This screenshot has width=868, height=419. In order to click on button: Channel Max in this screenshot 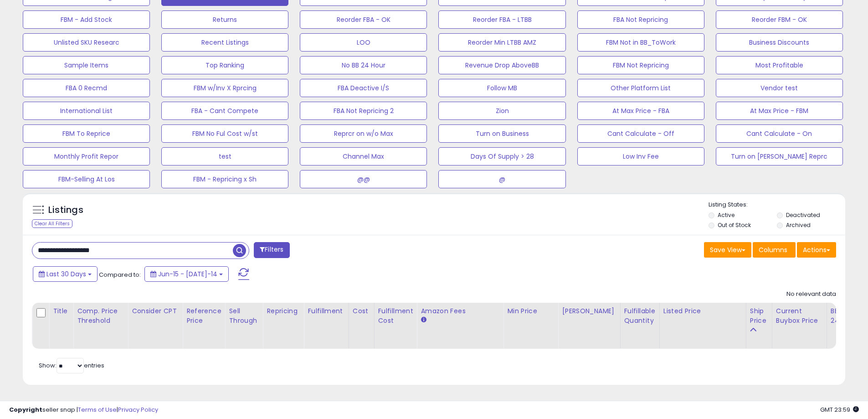, I will do `click(363, 156)`.